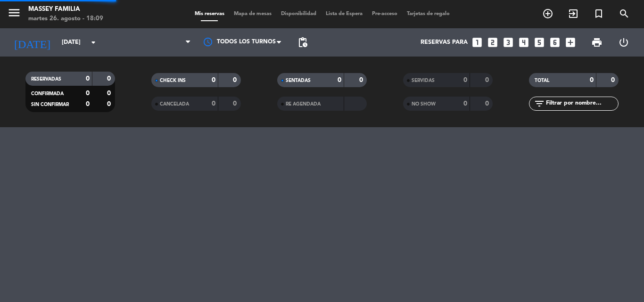 This screenshot has width=644, height=302. I want to click on div: LOG OUT, so click(623, 42).